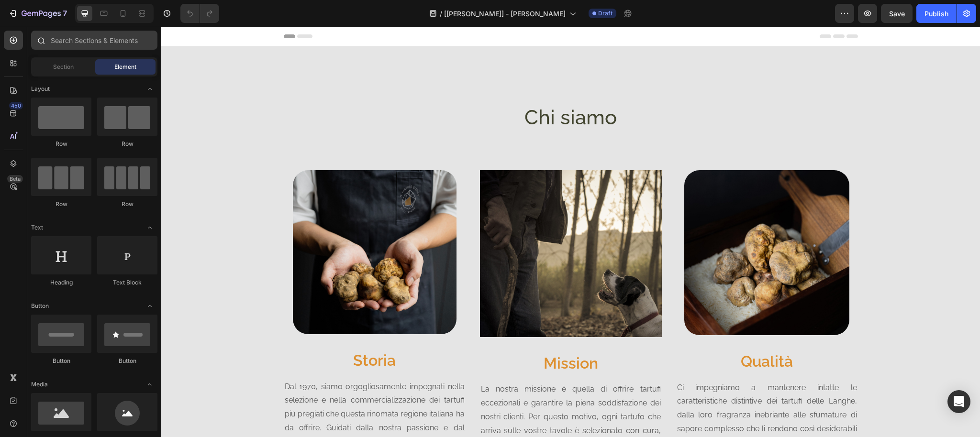 The height and width of the screenshot is (437, 980). Describe the element at coordinates (16, 106) in the screenshot. I see `div: 450` at that location.